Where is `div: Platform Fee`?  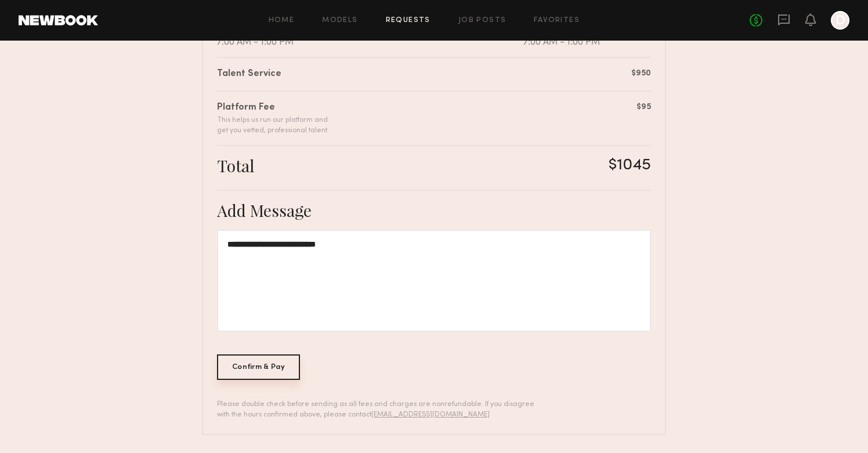 div: Platform Fee is located at coordinates (273, 108).